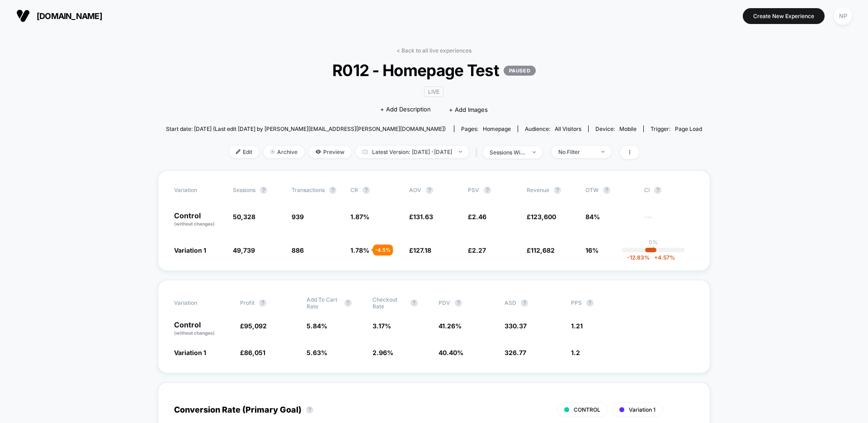 The width and height of the screenshot is (868, 423). I want to click on span: 16%, so click(592, 250).